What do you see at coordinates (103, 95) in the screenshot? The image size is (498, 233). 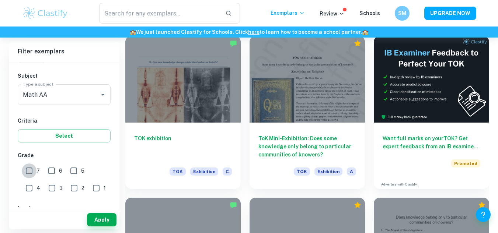 I see `button: Open` at bounding box center [103, 95].